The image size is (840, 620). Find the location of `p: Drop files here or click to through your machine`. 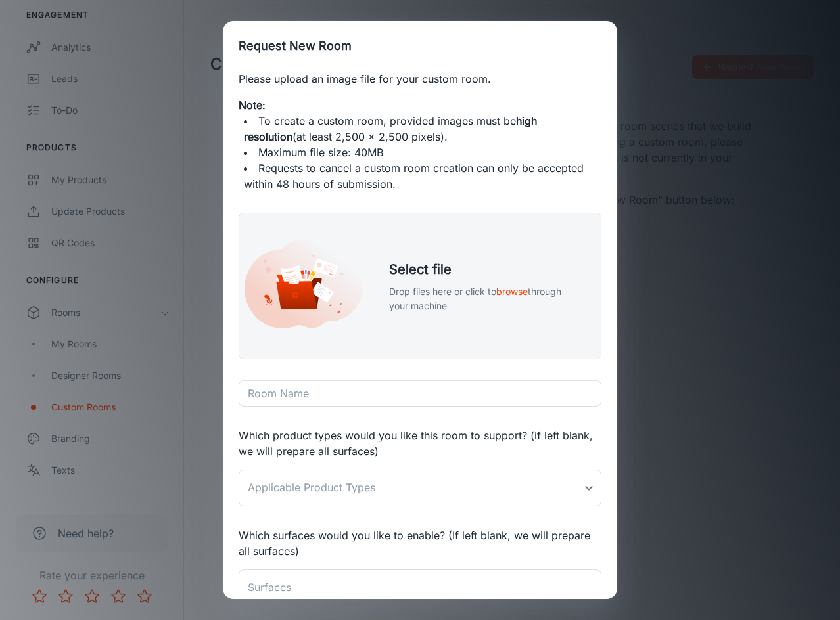

p: Drop files here or click to through your machine is located at coordinates (485, 299).